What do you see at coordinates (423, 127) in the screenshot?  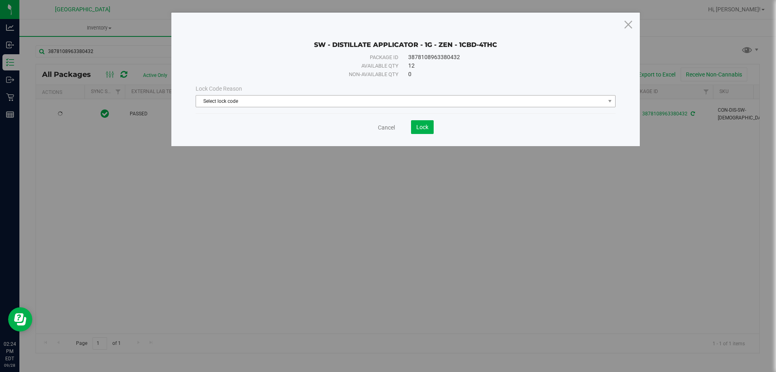 I see `span: Lock` at bounding box center [423, 127].